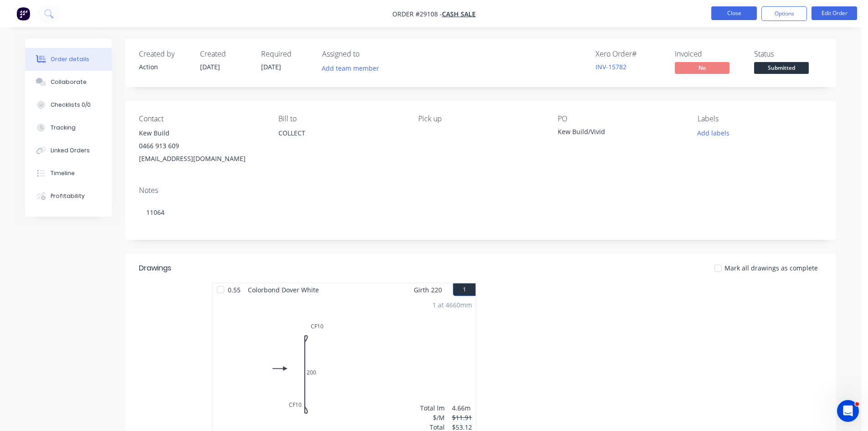 The height and width of the screenshot is (431, 868). Describe the element at coordinates (481, 119) in the screenshot. I see `div: Pick up` at that location.